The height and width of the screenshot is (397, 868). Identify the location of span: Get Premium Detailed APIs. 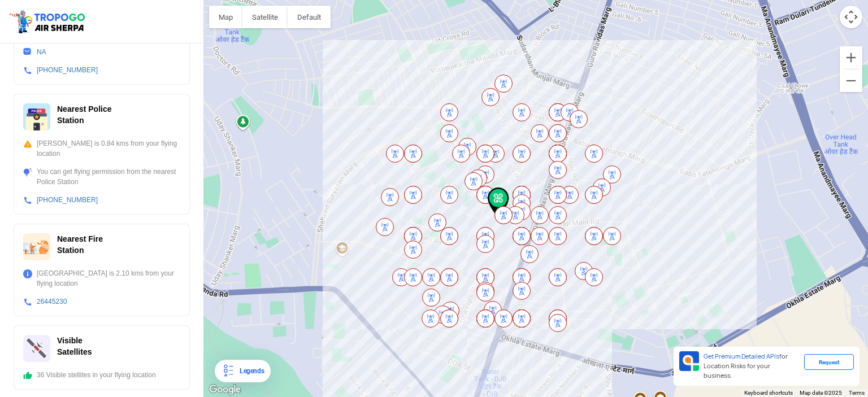
(741, 356).